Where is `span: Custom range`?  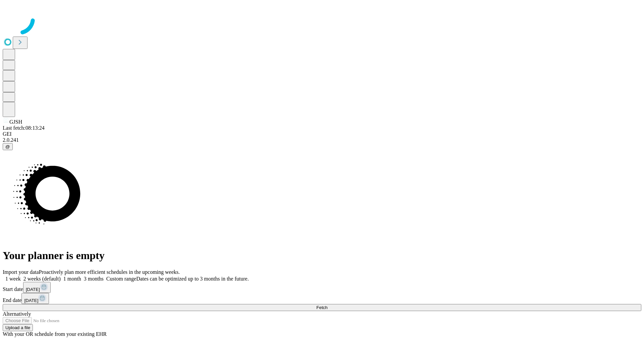
span: Custom range is located at coordinates (121, 279).